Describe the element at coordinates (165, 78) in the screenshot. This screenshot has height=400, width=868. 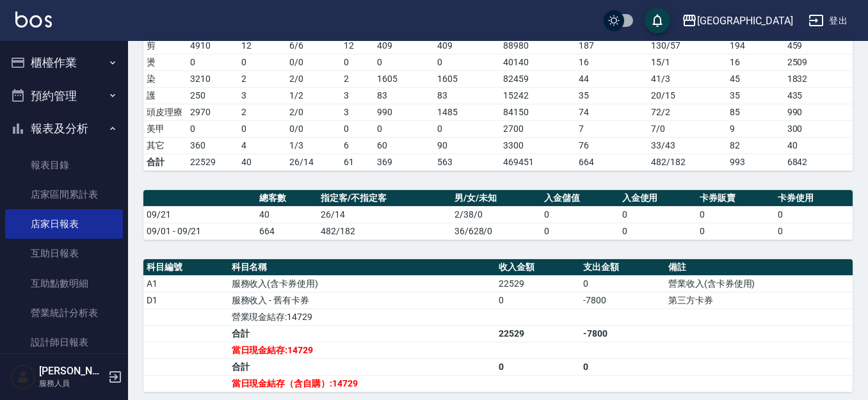
I see `td: 染` at that location.